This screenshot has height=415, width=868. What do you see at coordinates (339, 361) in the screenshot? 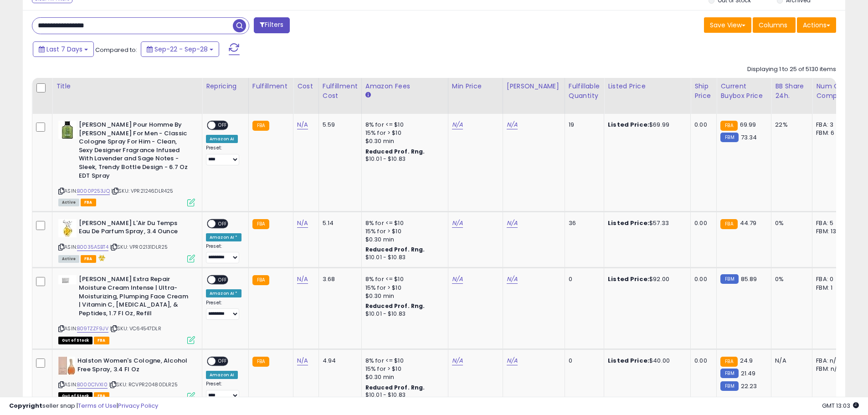
I see `div: 4.94` at bounding box center [339, 361].